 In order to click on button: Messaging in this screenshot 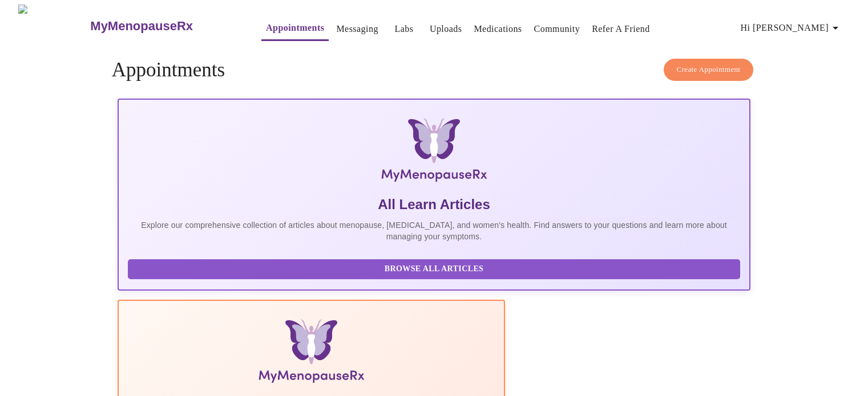, I will do `click(356, 29)`.